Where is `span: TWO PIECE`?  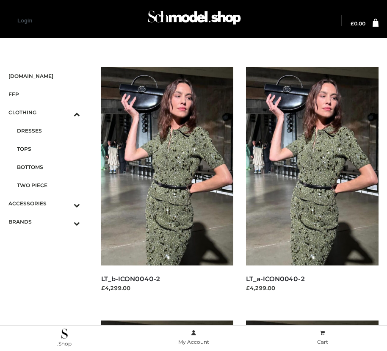
span: TWO PIECE is located at coordinates (48, 185).